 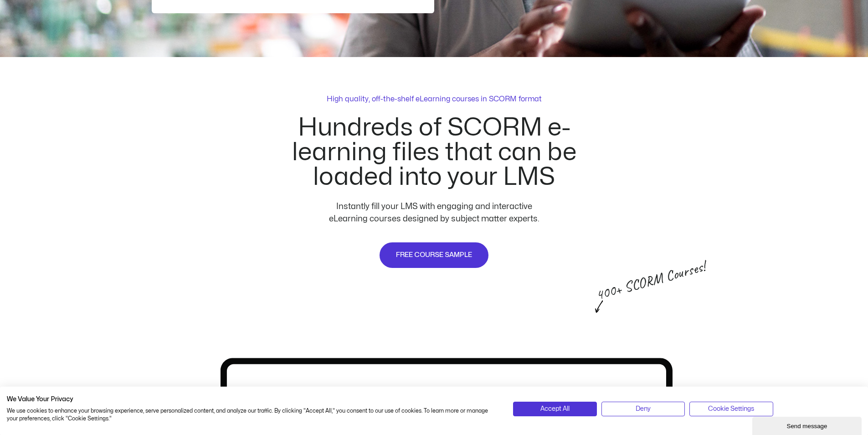 What do you see at coordinates (643, 409) in the screenshot?
I see `button: Deny all cookies` at bounding box center [643, 409].